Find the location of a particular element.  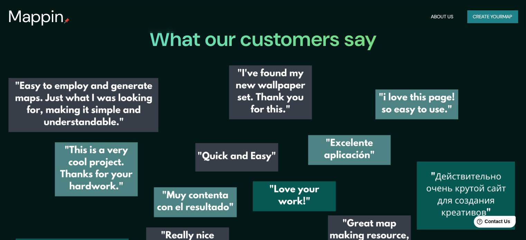

img: mappin-pin is located at coordinates (67, 21).